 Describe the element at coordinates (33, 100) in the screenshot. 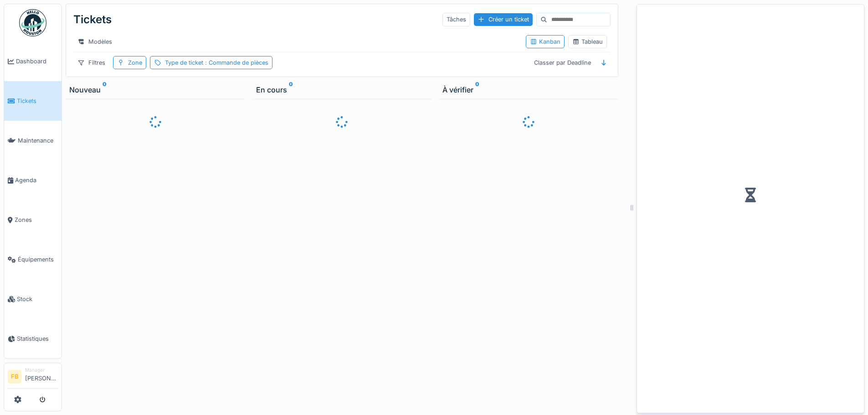

I see `a: Tickets` at that location.